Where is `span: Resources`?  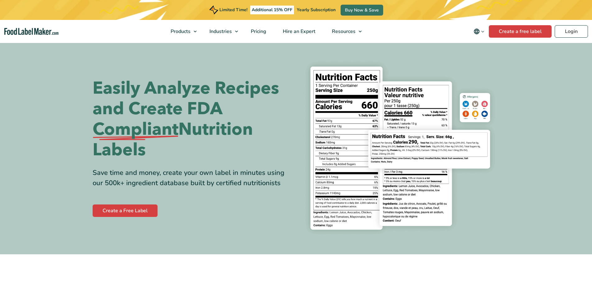
span: Resources is located at coordinates (343, 31).